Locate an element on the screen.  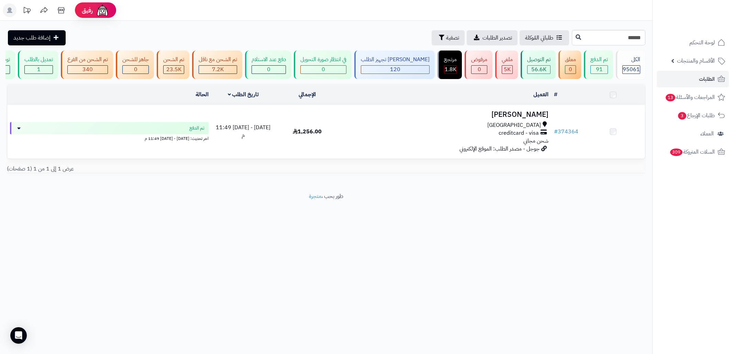
div: 23482 is located at coordinates (174, 69).